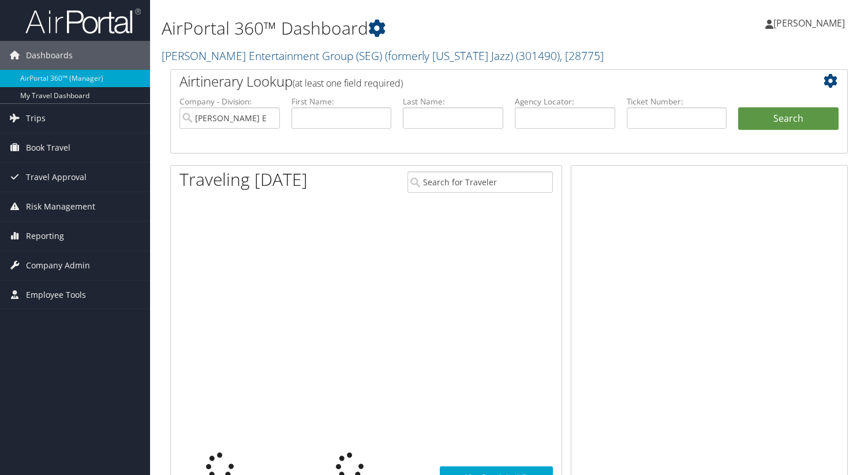  What do you see at coordinates (48, 148) in the screenshot?
I see `span: Book Travel` at bounding box center [48, 148].